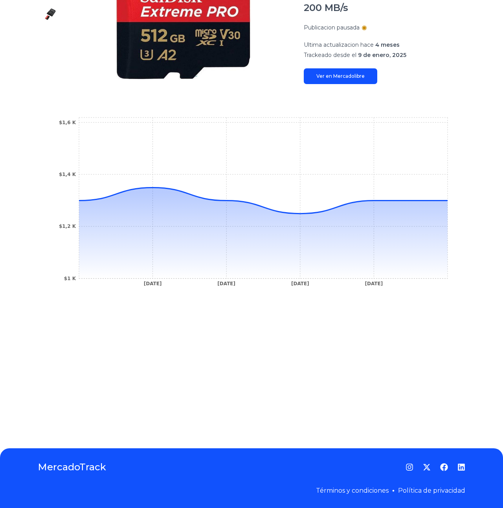 The image size is (503, 508). Describe the element at coordinates (461, 467) in the screenshot. I see `a: LinkedIn` at that location.